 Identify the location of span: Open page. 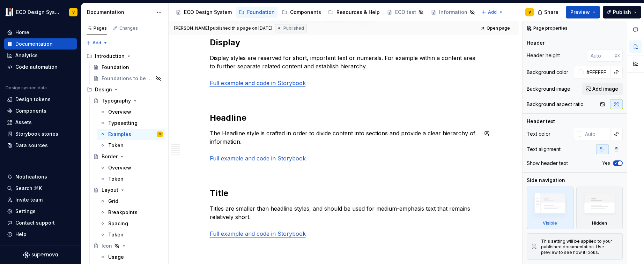
(498, 28).